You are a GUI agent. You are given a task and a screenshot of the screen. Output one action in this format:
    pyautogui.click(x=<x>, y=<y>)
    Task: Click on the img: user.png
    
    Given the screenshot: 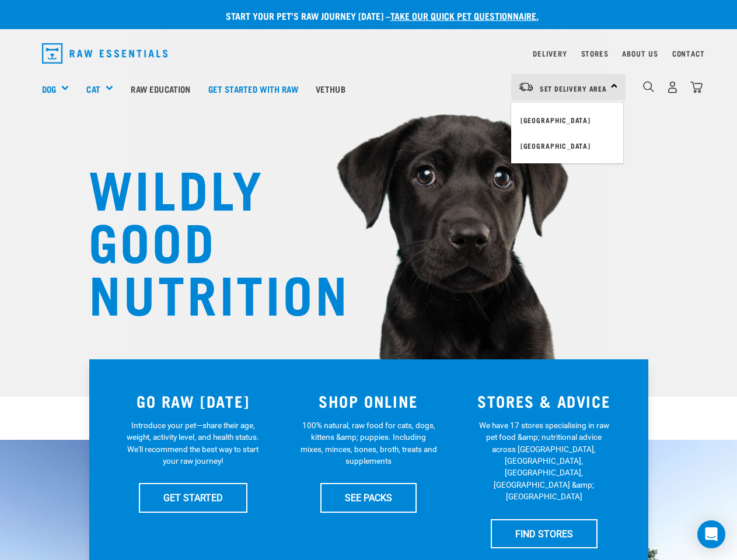 What is the action you would take?
    pyautogui.click(x=672, y=87)
    